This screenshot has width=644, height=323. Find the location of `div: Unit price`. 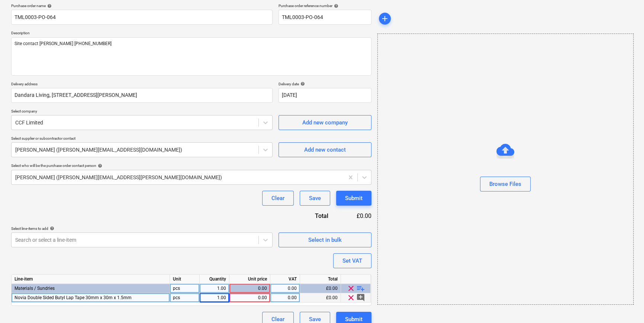

div: Unit price is located at coordinates (250, 279).